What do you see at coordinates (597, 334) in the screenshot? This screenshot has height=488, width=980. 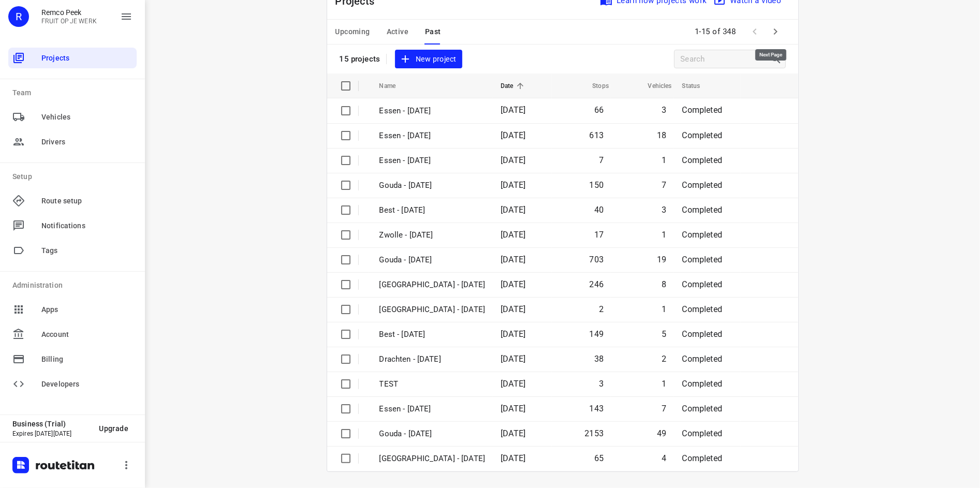 I see `span: 149` at bounding box center [597, 334].